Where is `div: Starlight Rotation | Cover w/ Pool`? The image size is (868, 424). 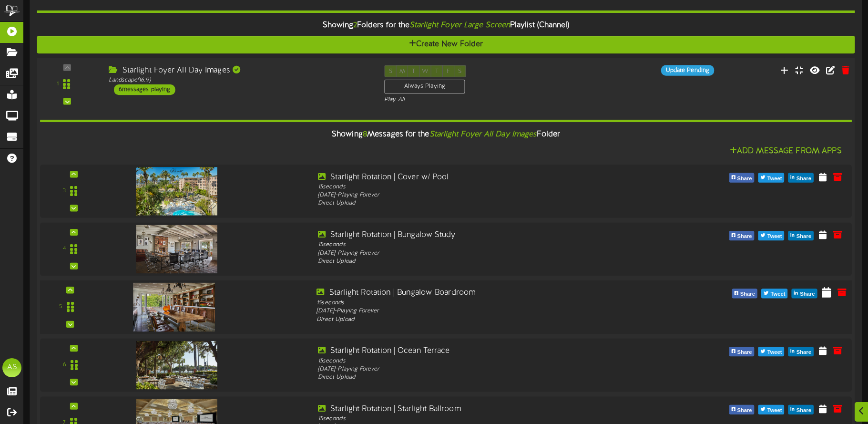 div: Starlight Rotation | Cover w/ Pool is located at coordinates (480, 177).